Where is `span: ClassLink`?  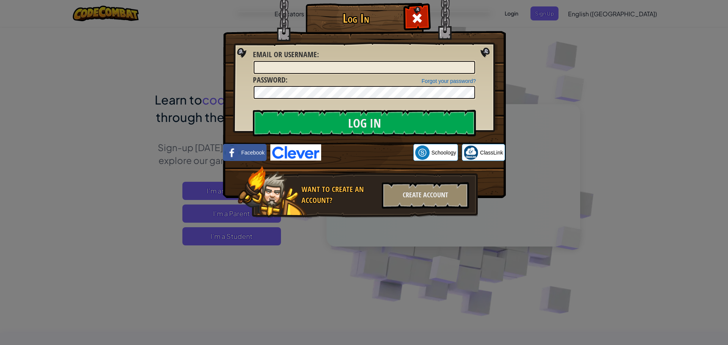
span: ClassLink is located at coordinates (491, 153).